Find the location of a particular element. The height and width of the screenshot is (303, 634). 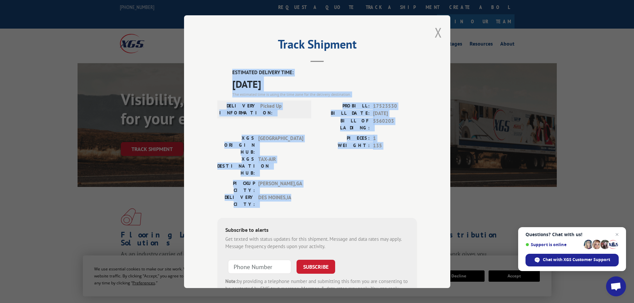

span: TAX-AIR is located at coordinates (281, 166).